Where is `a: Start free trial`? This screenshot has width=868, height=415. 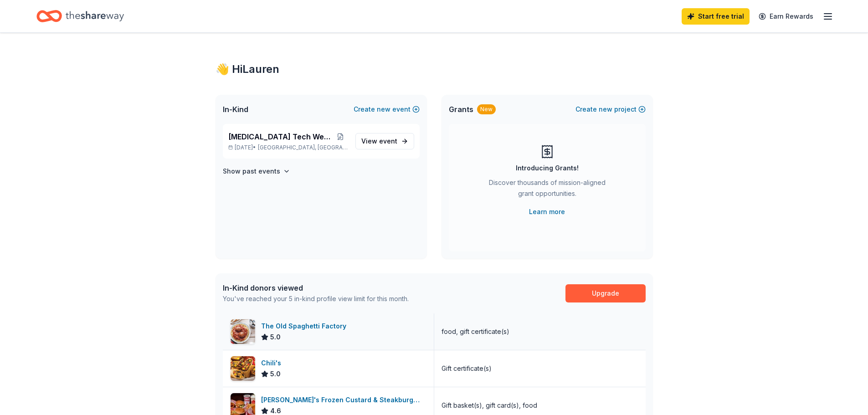 a: Start free trial is located at coordinates (715, 17).